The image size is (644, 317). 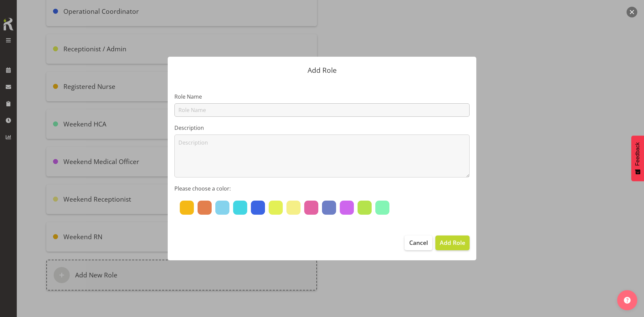 What do you see at coordinates (322, 128) in the screenshot?
I see `label: Description` at bounding box center [322, 128].